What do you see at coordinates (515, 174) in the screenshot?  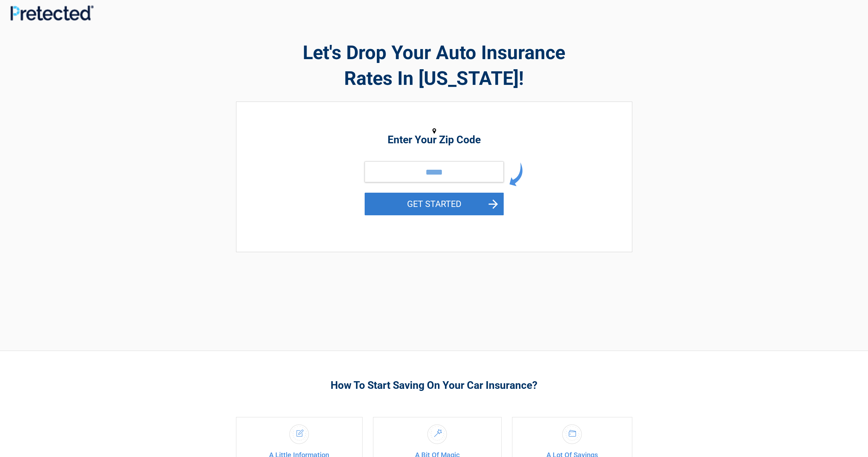 I see `img: arrow` at bounding box center [515, 174].